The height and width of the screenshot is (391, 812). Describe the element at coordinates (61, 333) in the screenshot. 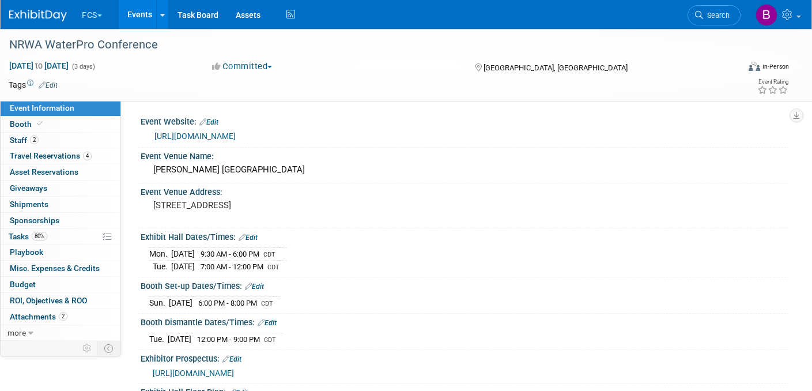

I see `a: more` at that location.